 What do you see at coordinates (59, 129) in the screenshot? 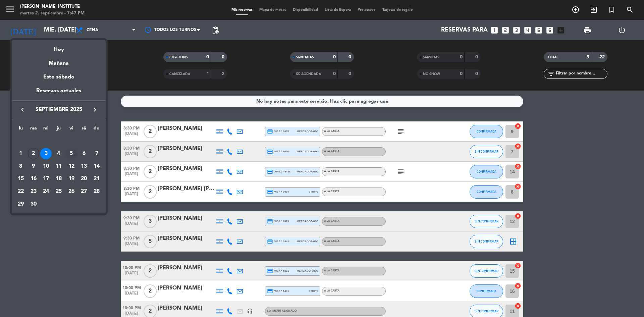
I see `th: jueves` at bounding box center [59, 129].